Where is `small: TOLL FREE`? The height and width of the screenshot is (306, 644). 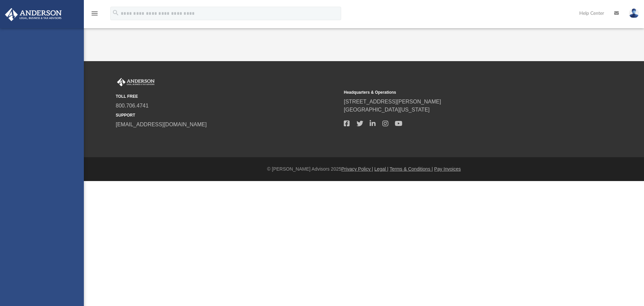 small: TOLL FREE is located at coordinates (228, 96).